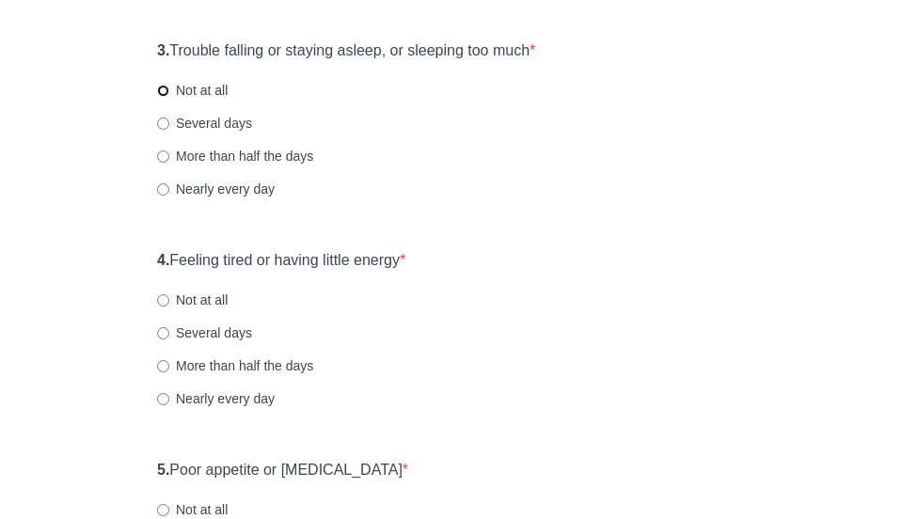 This screenshot has height=519, width=903. Describe the element at coordinates (163, 260) in the screenshot. I see `strong: 4.` at that location.